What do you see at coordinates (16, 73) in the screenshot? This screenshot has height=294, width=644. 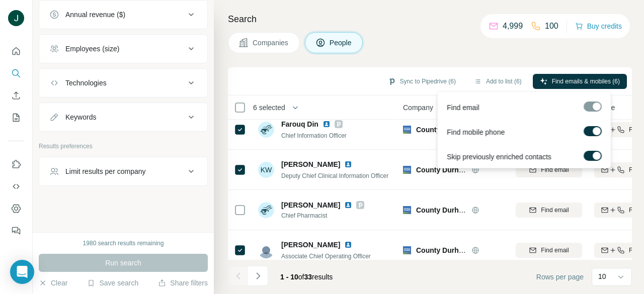 I see `button: Search` at bounding box center [16, 73].